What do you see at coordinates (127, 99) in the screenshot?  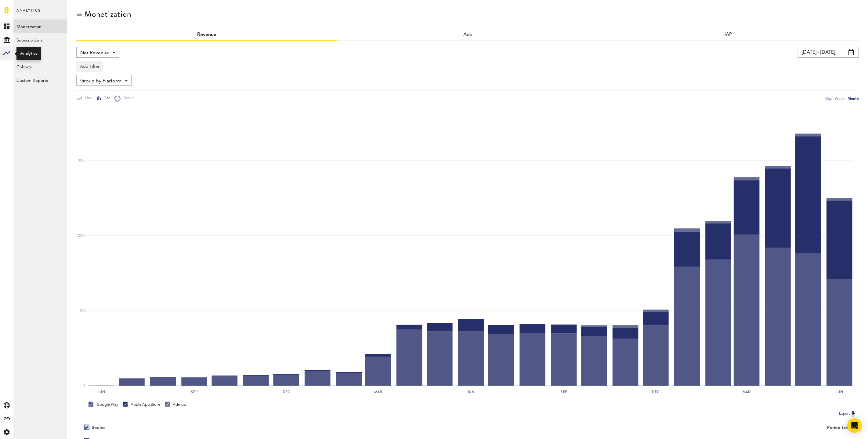 I see `span: Donut` at bounding box center [127, 99].